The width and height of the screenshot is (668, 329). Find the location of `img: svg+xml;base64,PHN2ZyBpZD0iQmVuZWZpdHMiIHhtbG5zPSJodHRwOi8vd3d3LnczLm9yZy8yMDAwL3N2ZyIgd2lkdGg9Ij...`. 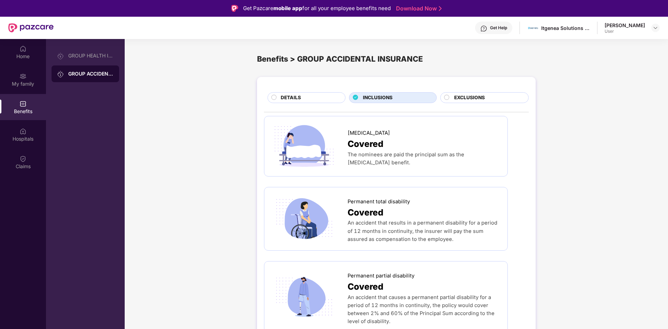

img: svg+xml;base64,PHN2ZyBpZD0iQmVuZWZpdHMiIHhtbG5zPSJodHRwOi8vd3d3LnczLm9yZy8yMDAwL3N2ZyIgd2lkdGg9Ij... is located at coordinates (23, 104).